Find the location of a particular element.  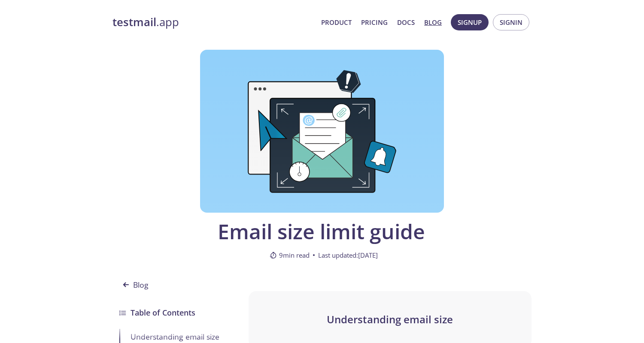

span: Signin is located at coordinates (511, 22).